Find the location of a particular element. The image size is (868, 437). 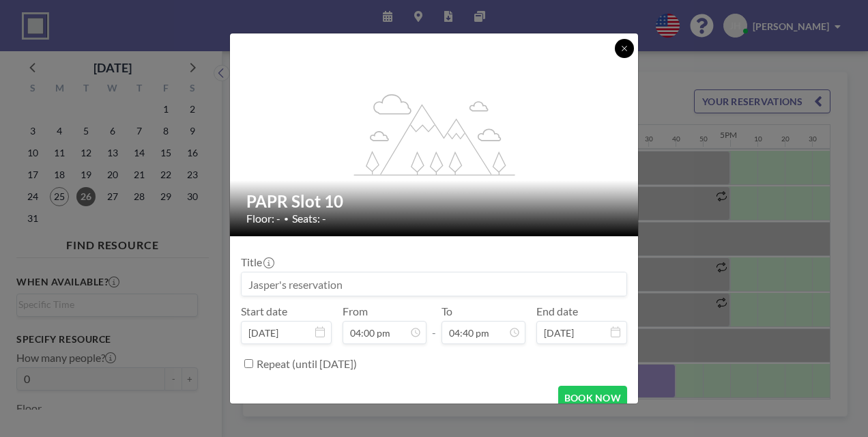

g: flex-grow: 1.2; is located at coordinates (435, 134).